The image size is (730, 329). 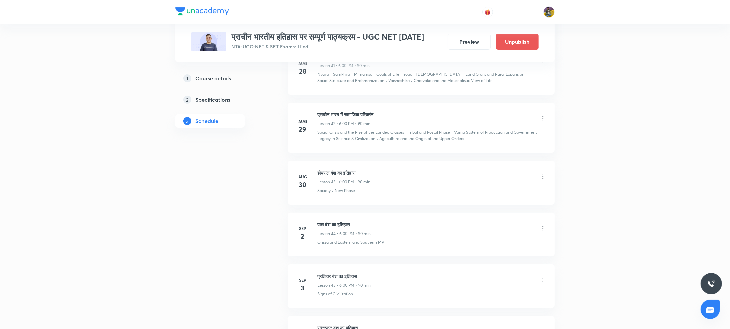 What do you see at coordinates (324, 191) in the screenshot?
I see `p: Society` at bounding box center [324, 191].